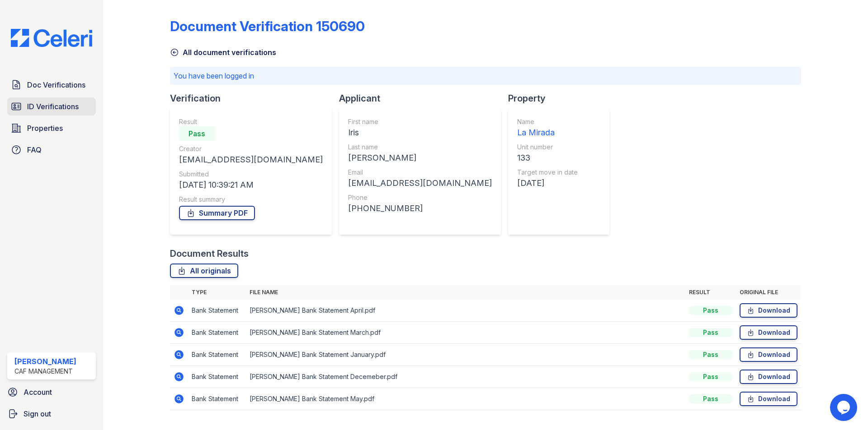  I want to click on a: Sign out, so click(51, 415).